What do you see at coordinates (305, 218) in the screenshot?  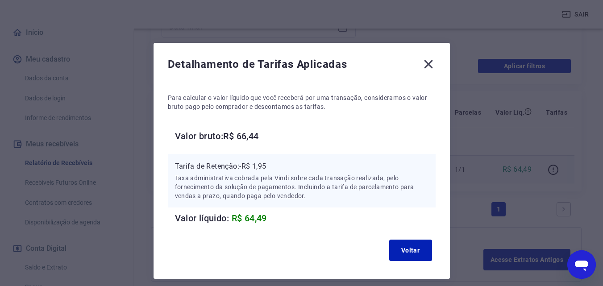 I see `h6: Valor líquido:` at bounding box center [305, 218].